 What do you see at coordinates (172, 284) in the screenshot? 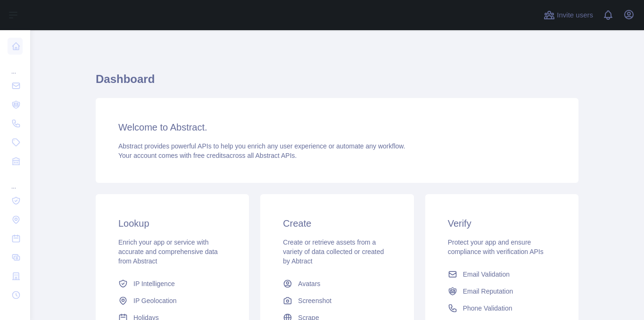
I see `a: IP Intelligence` at bounding box center [172, 284].